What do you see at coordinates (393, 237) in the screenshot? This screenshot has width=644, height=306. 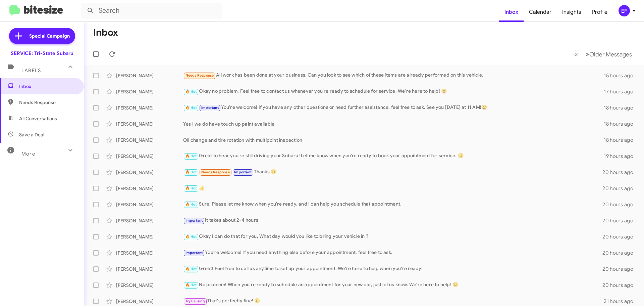 I see `div: Okay I can do that for you, What day would you like to bring your vehicle in ?` at bounding box center [393, 237].